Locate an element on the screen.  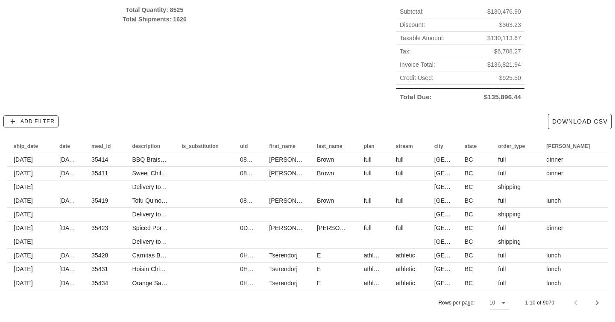
span: 35428 is located at coordinates (100, 255).